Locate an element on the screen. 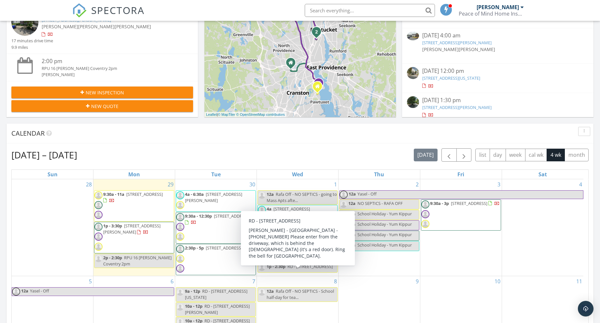  a: © MapTiler is located at coordinates (227, 115).